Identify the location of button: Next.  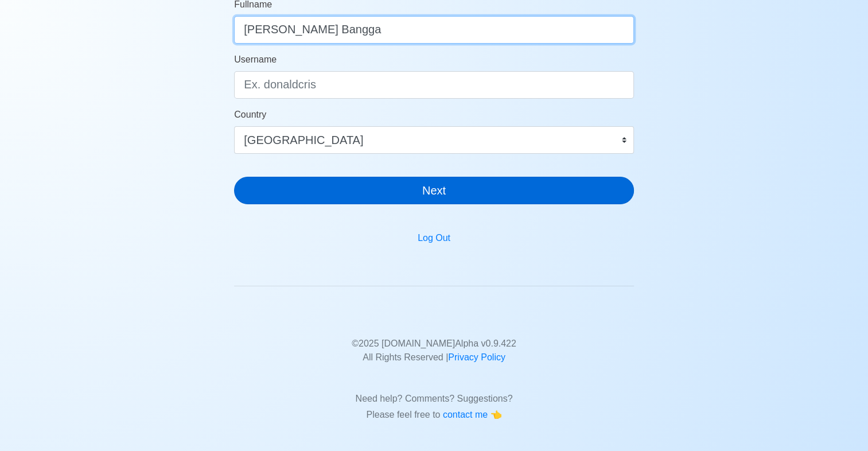
(434, 190).